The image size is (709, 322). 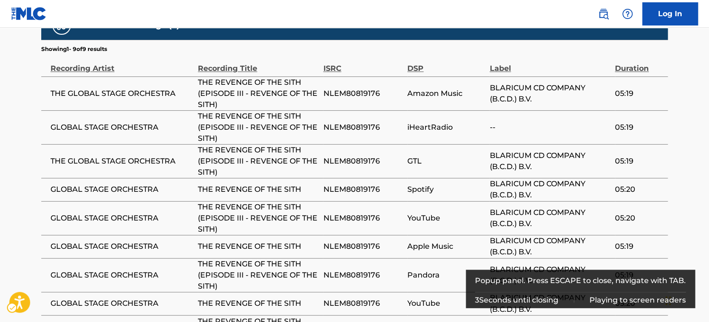 I want to click on a: Log In, so click(x=670, y=14).